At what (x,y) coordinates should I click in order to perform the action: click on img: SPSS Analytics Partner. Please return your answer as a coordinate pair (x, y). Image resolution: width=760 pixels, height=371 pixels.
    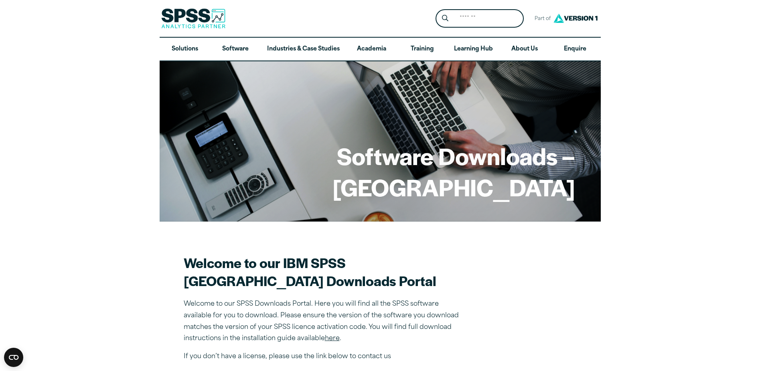
    Looking at the image, I should click on (193, 18).